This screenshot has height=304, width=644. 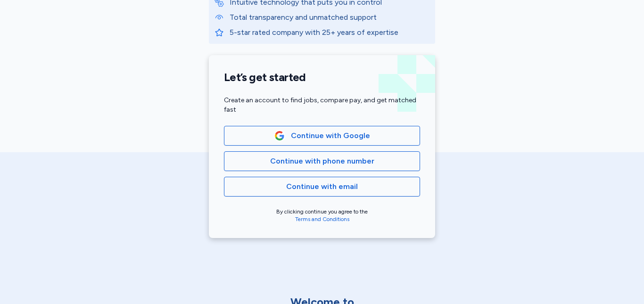 I want to click on p: 5-star rated company with 25+ years of expertise, so click(x=329, y=33).